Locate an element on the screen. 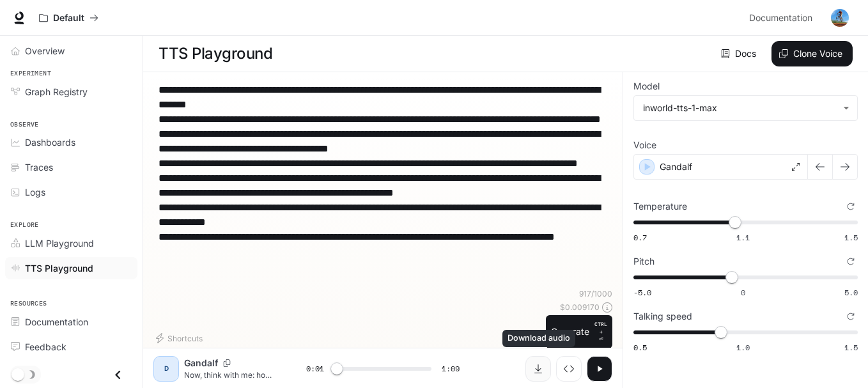 The width and height of the screenshot is (868, 388). span: Dashboards is located at coordinates (50, 142).